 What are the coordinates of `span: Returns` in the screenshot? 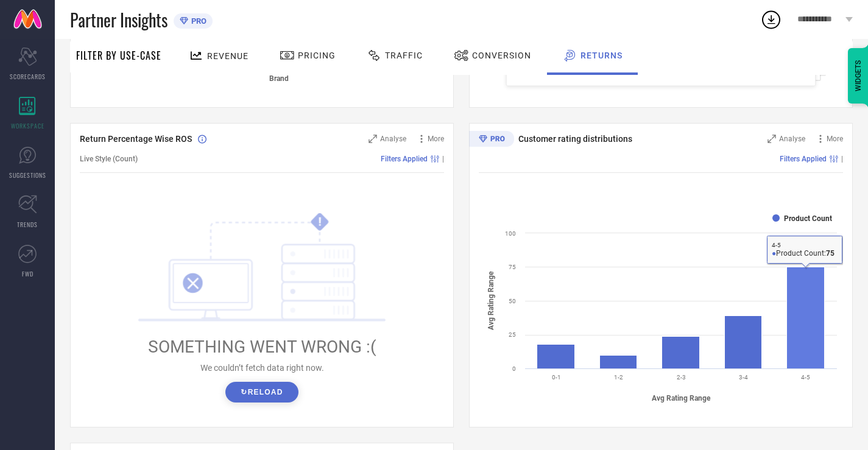 It's located at (601, 55).